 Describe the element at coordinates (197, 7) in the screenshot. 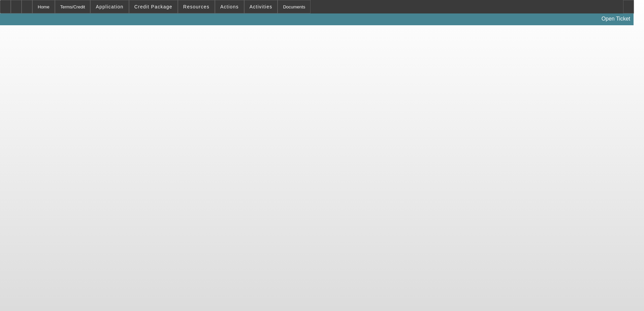

I see `button: Resources` at that location.